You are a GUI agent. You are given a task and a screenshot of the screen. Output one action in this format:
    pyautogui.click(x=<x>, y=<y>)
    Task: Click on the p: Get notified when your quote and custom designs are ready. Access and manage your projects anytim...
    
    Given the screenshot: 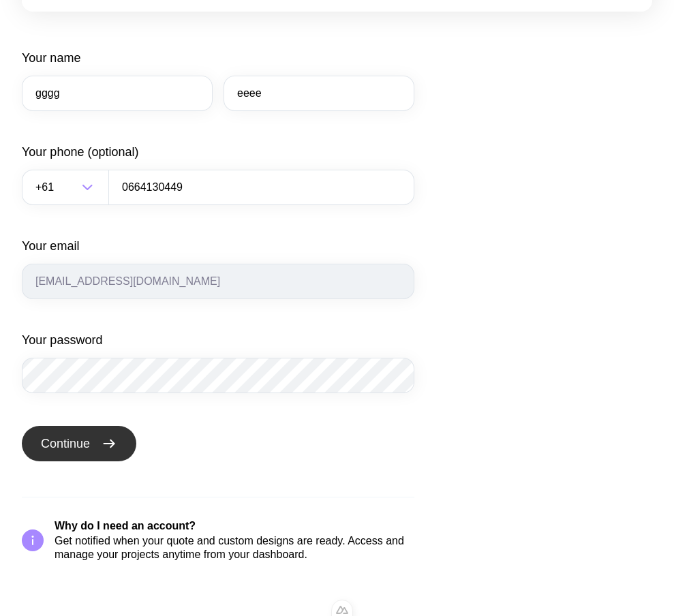 What is the action you would take?
    pyautogui.click(x=235, y=548)
    